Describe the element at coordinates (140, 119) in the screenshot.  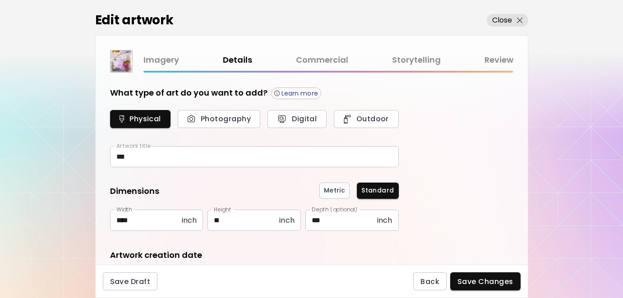
I see `button: Physical` at that location.